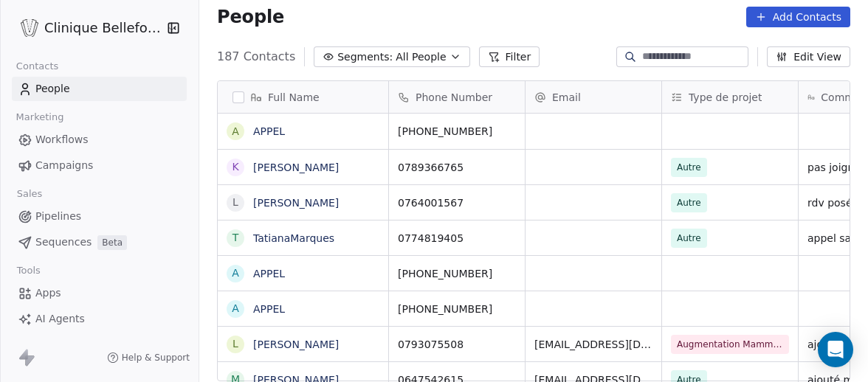 The height and width of the screenshot is (382, 868). What do you see at coordinates (156, 357) in the screenshot?
I see `span: Help & Support` at bounding box center [156, 357].